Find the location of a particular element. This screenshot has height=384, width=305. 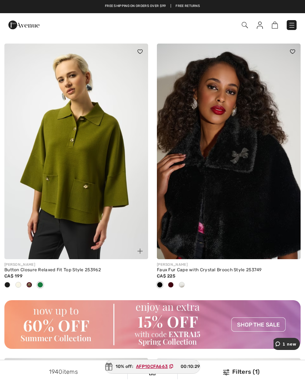

span: CA$ 199 is located at coordinates (13, 276).